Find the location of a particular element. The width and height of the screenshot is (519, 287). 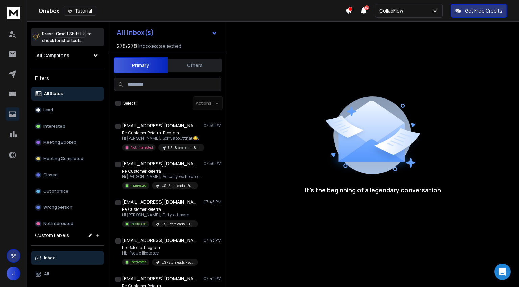

p: 07:43 PM is located at coordinates (213, 240).